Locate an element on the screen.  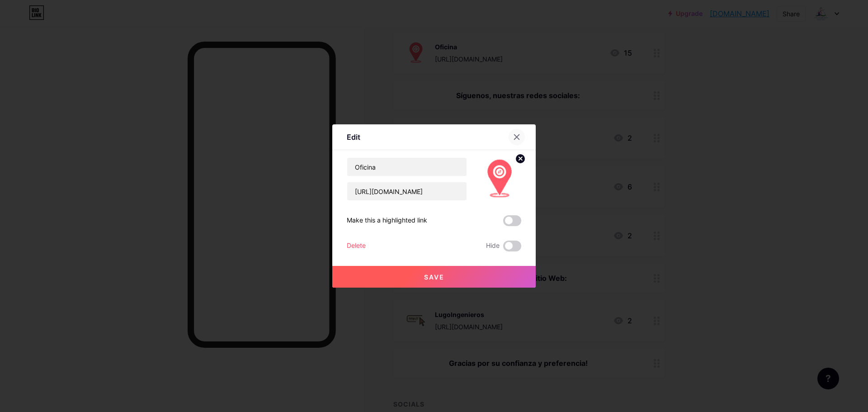
div: Make this a highlighted link is located at coordinates (387, 221).